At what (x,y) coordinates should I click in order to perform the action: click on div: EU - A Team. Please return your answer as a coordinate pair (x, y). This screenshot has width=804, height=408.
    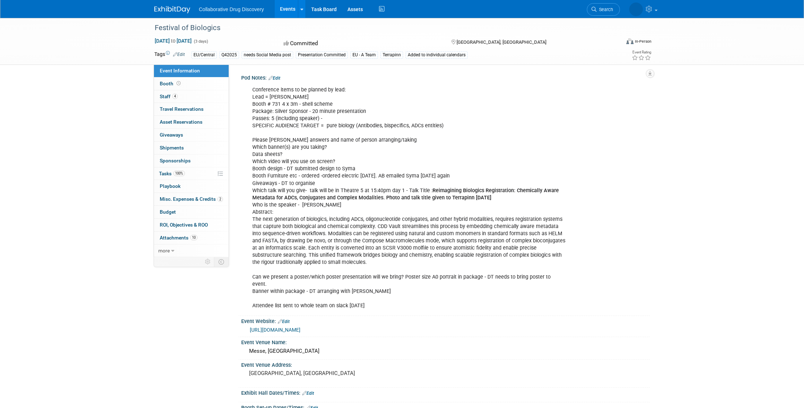
    Looking at the image, I should click on (364, 55).